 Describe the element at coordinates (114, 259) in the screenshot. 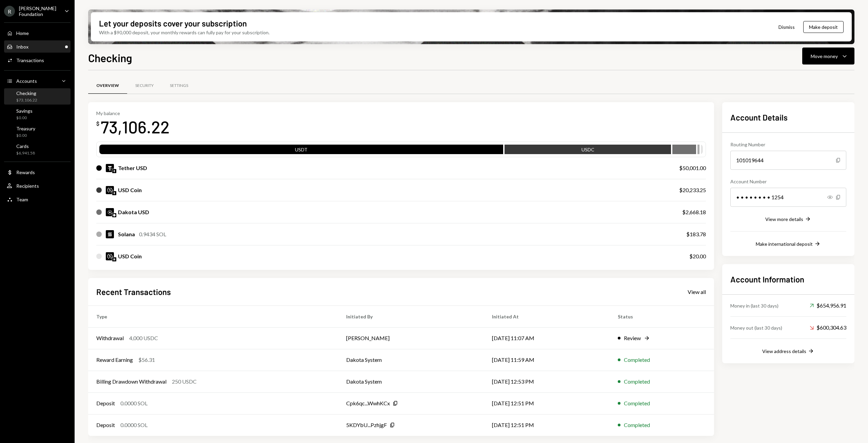

I see `img: solana-mainnet` at that location.